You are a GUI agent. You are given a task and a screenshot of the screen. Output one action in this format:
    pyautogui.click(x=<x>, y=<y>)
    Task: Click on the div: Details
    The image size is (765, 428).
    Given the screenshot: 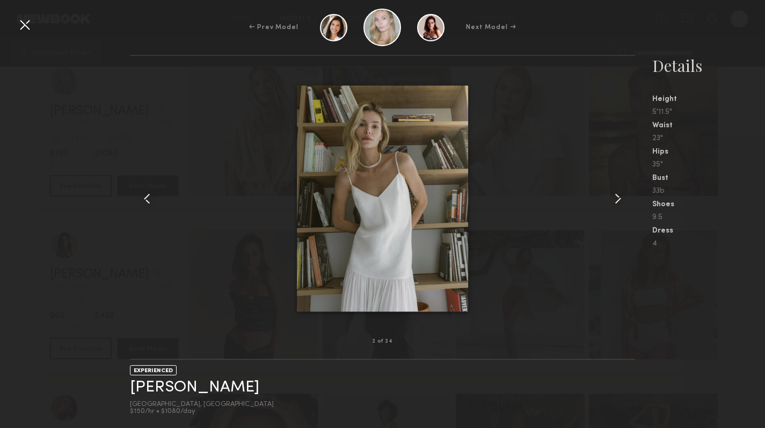 What is the action you would take?
    pyautogui.click(x=709, y=66)
    